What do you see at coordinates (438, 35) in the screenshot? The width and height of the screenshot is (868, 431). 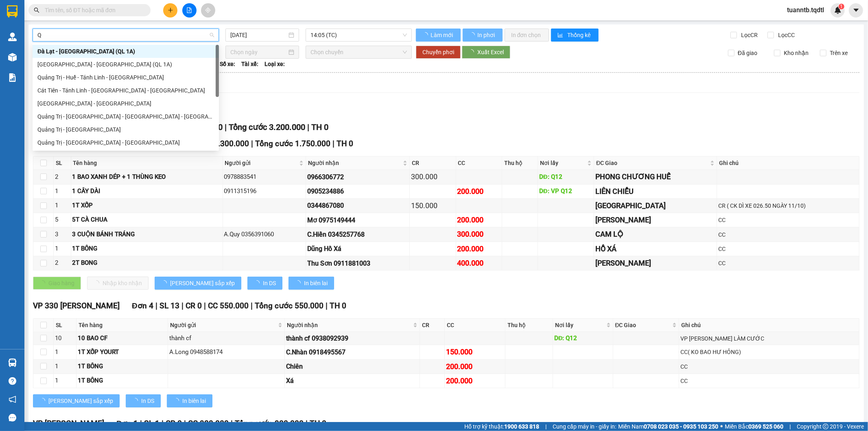 I see `button: Làm mới` at bounding box center [438, 35].